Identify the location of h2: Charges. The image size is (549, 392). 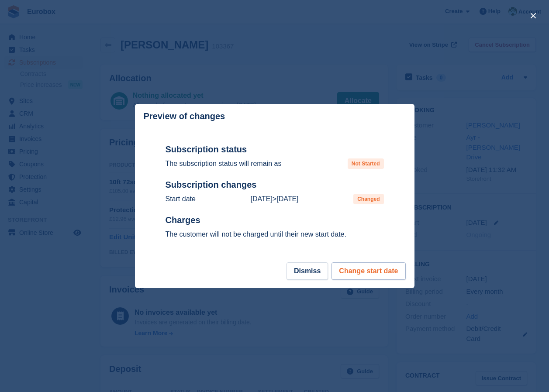
(274, 220).